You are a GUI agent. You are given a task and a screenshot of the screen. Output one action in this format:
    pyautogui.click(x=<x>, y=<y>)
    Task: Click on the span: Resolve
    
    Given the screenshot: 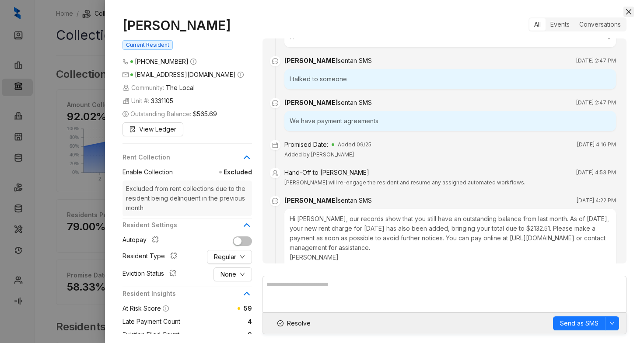 What is the action you would take?
    pyautogui.click(x=299, y=324)
    